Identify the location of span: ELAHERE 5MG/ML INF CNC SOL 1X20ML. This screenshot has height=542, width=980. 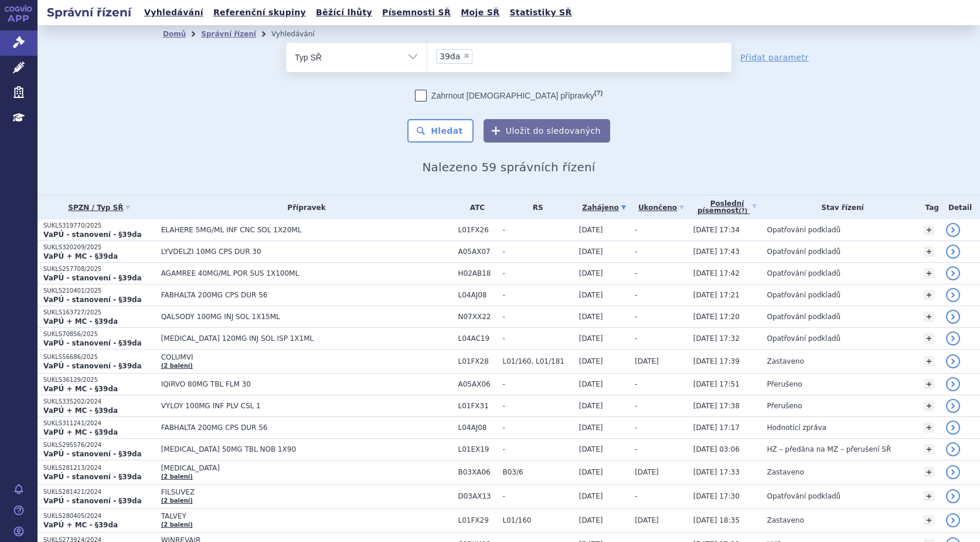
(306, 230).